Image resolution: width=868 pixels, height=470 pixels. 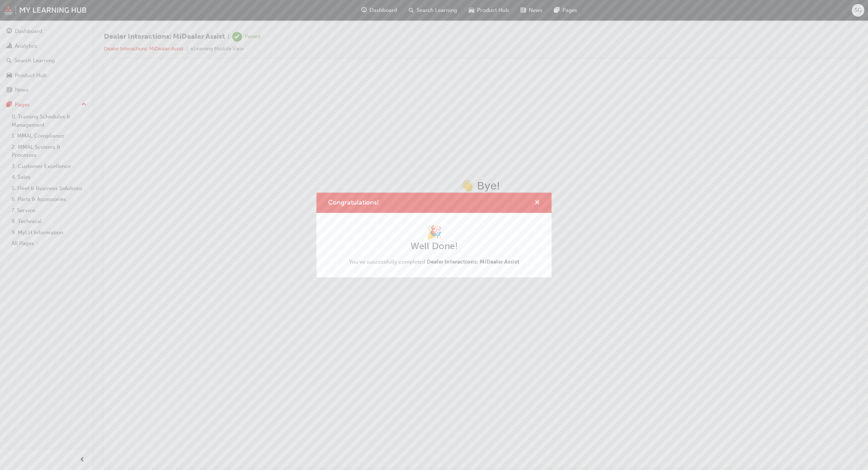 What do you see at coordinates (537, 203) in the screenshot?
I see `span: cross-icon` at bounding box center [537, 203].